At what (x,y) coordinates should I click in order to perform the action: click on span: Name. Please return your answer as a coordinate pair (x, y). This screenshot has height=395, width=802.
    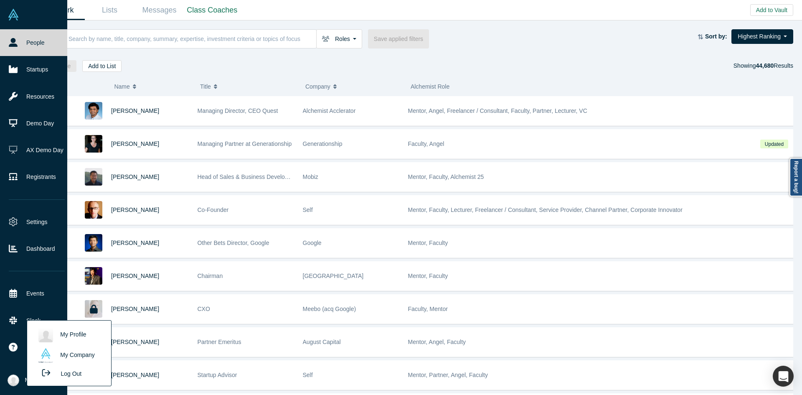
    Looking at the image, I should click on (122, 86).